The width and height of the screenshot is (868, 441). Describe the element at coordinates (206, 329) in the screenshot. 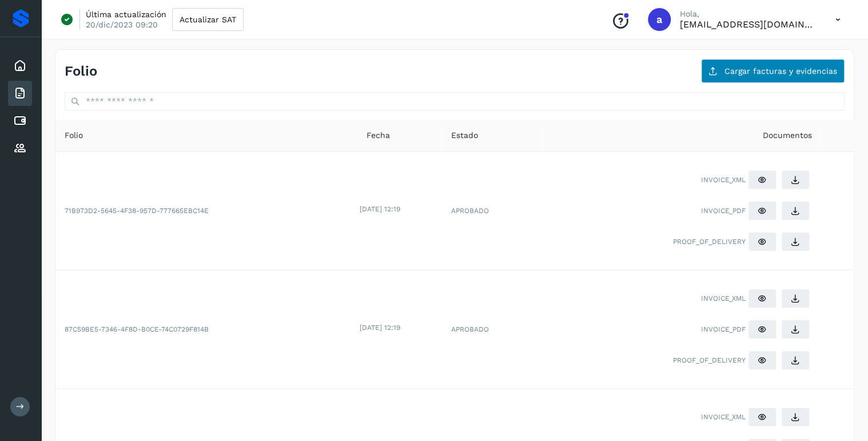

I see `td: 87C59BE5-7346-4F8D-B0CE-74C0729F814B` at that location.